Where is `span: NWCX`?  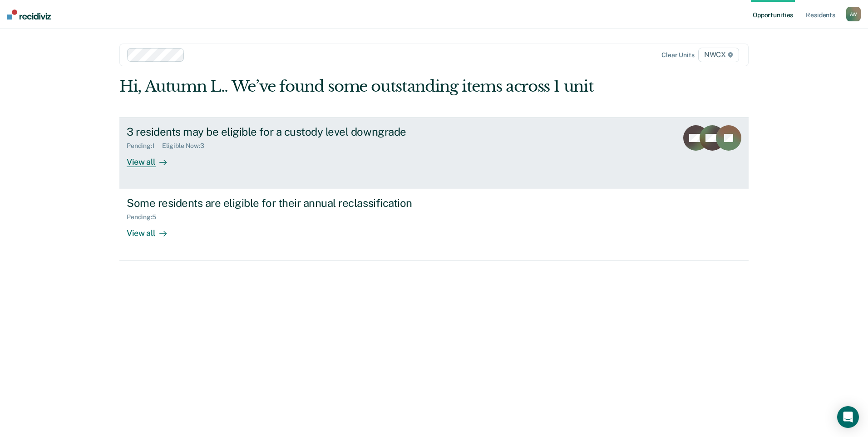 span: NWCX is located at coordinates (719, 55).